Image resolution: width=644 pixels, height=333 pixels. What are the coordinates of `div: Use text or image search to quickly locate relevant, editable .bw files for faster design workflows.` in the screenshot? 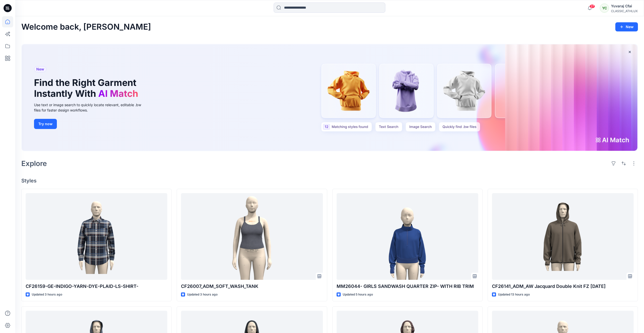 It's located at (91, 107).